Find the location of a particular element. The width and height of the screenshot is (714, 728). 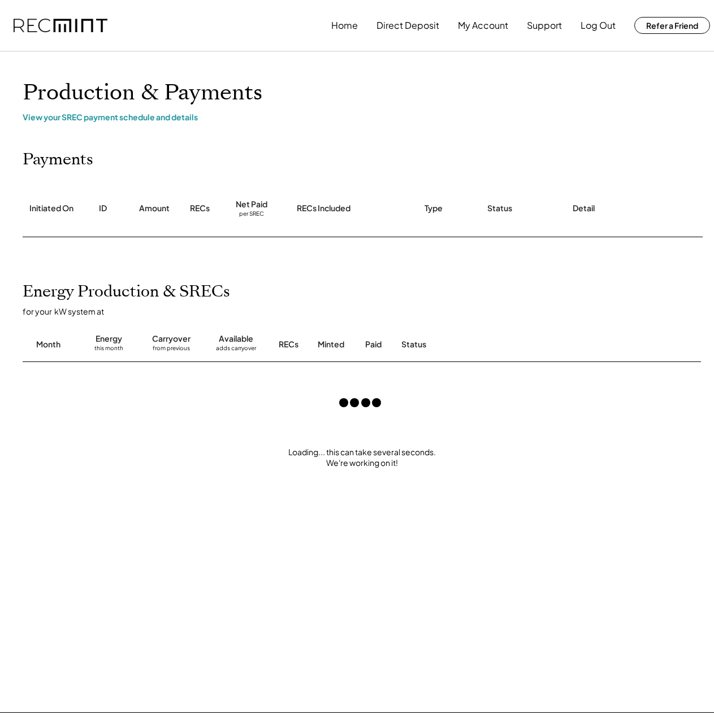

div: for your kW system at is located at coordinates (367, 311).